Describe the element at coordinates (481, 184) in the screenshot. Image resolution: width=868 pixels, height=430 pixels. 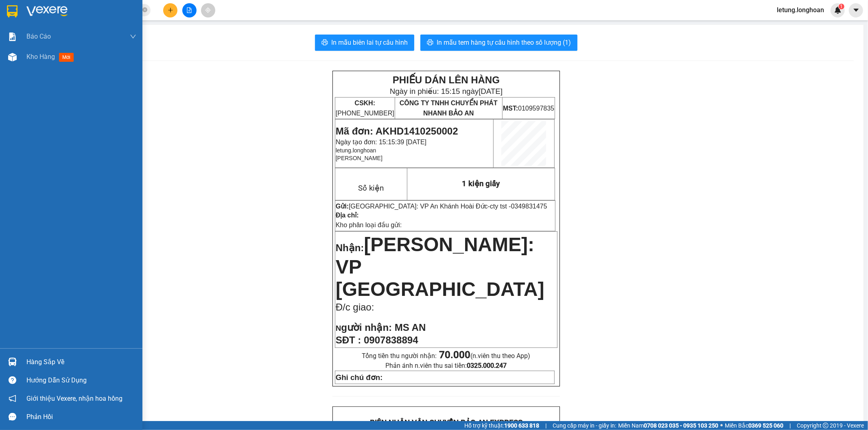
I see `span: 1 kiện giấy` at that location.